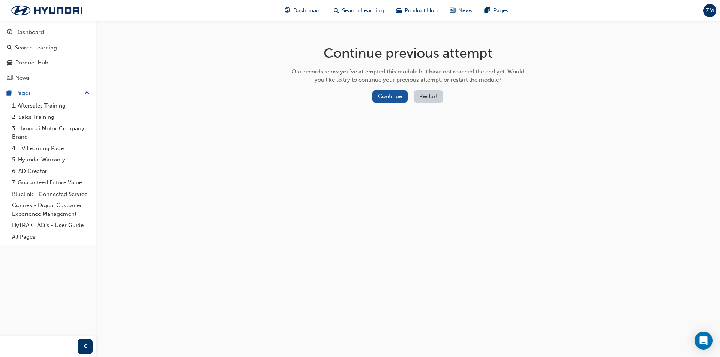  I want to click on button: ZM, so click(709, 10).